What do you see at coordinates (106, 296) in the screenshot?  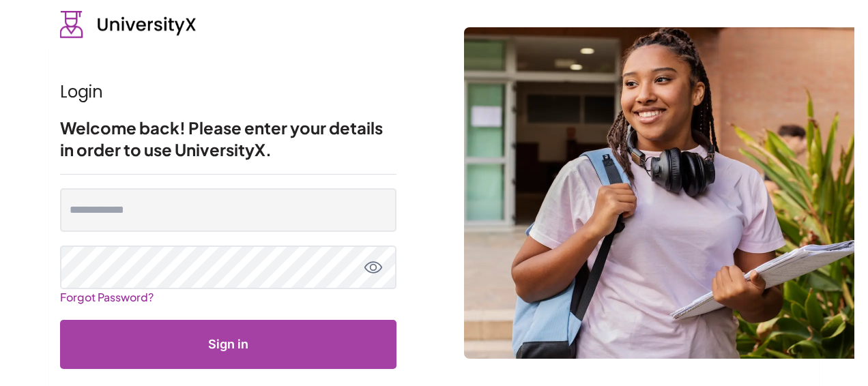 I see `a: Forgot Password?` at bounding box center [106, 296].